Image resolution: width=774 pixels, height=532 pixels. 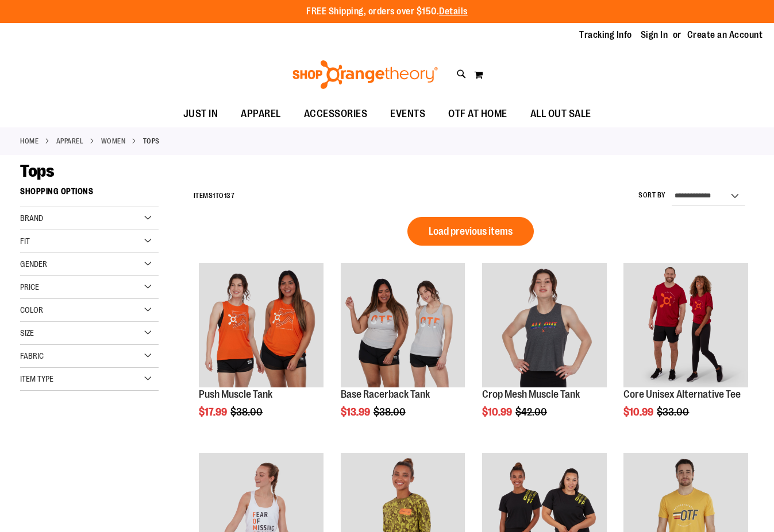 I want to click on a: Core Unisex Alternative Tee, so click(x=682, y=394).